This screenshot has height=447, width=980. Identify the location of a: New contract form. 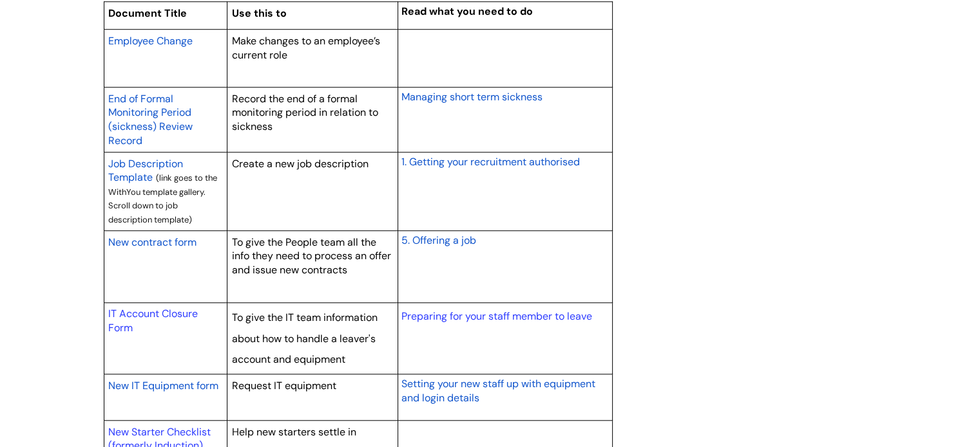
(152, 242).